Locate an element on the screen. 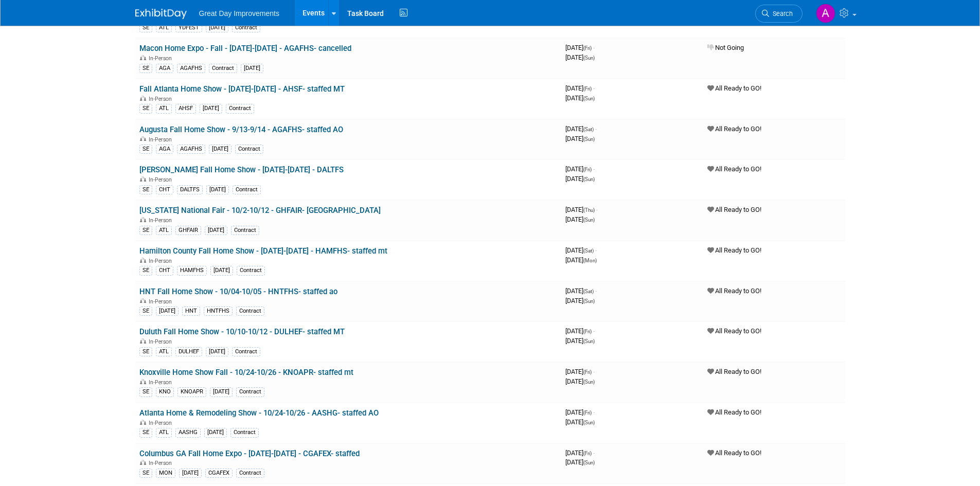  span: (Mon) is located at coordinates (590, 261).